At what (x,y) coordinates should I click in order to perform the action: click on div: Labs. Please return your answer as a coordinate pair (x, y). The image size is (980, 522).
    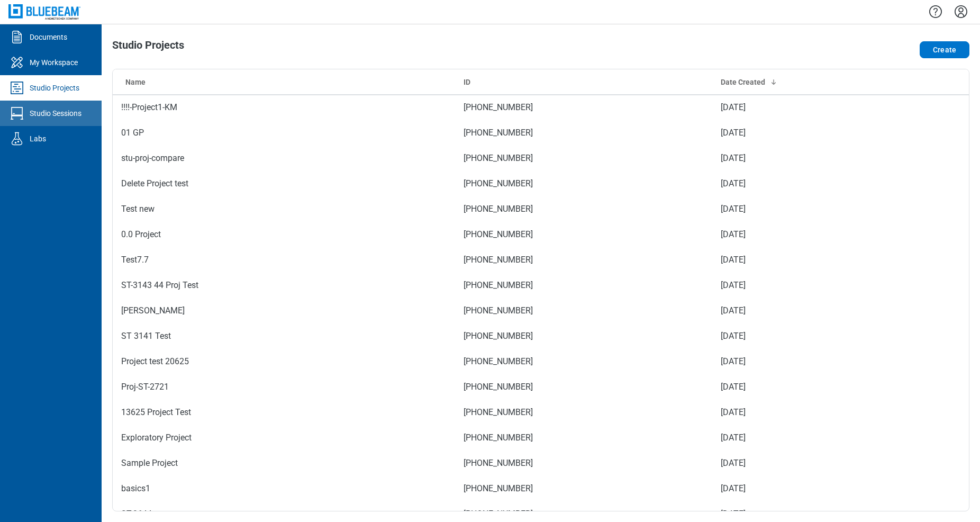
    Looking at the image, I should click on (37, 138).